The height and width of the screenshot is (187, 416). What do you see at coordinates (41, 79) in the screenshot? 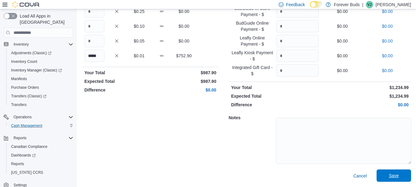
I see `button: Manifests` at bounding box center [41, 79].